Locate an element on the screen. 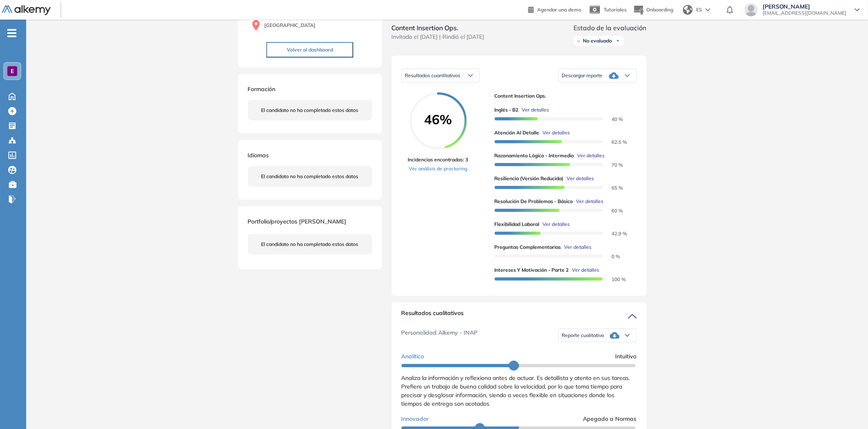 Image resolution: width=868 pixels, height=429 pixels. span: Analítico is located at coordinates (413, 356).